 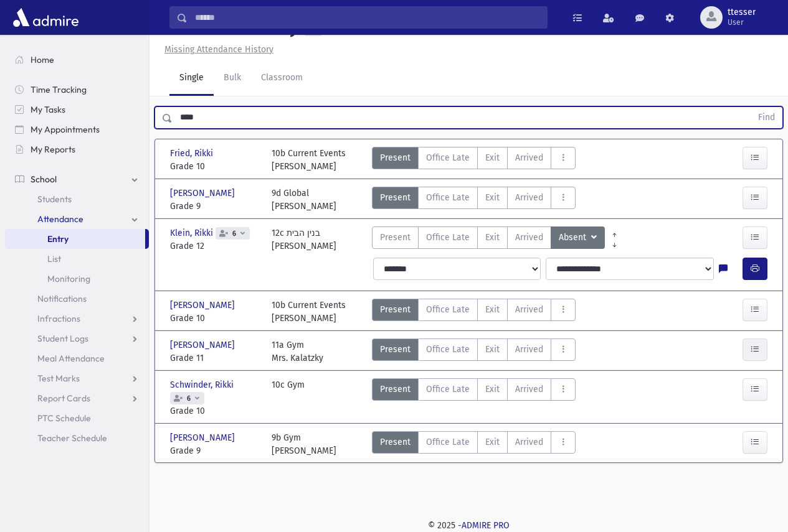 What do you see at coordinates (741, 12) in the screenshot?
I see `span: ttesser` at bounding box center [741, 12].